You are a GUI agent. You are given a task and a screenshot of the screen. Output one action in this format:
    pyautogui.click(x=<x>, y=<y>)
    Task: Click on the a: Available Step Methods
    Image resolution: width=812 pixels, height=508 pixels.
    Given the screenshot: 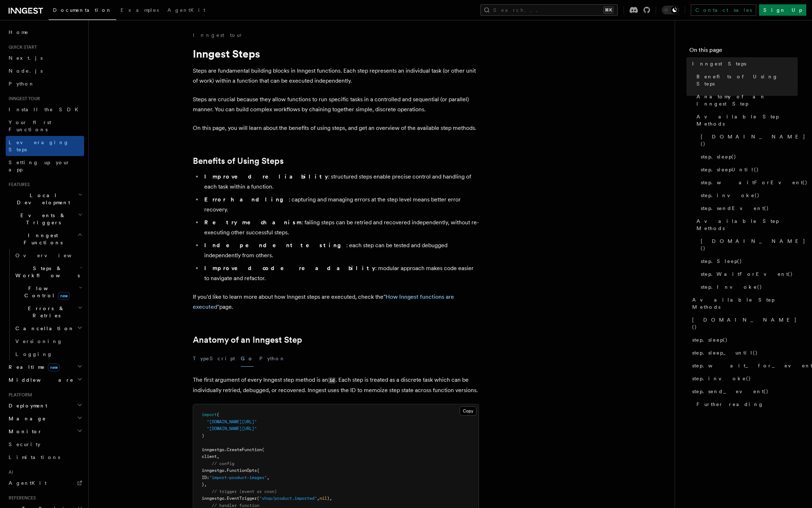 What is the action you would take?
    pyautogui.click(x=745, y=120)
    